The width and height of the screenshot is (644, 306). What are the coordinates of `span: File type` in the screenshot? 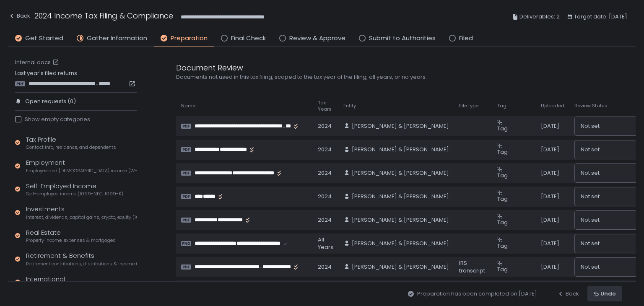 It's located at (469, 105).